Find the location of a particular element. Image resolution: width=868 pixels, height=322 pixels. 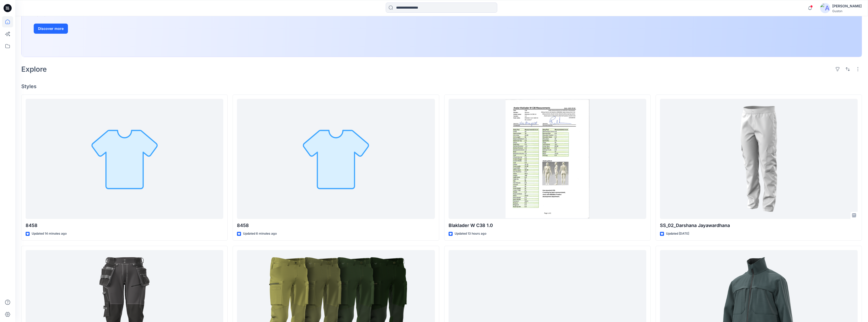

button: Discover more is located at coordinates (51, 29).